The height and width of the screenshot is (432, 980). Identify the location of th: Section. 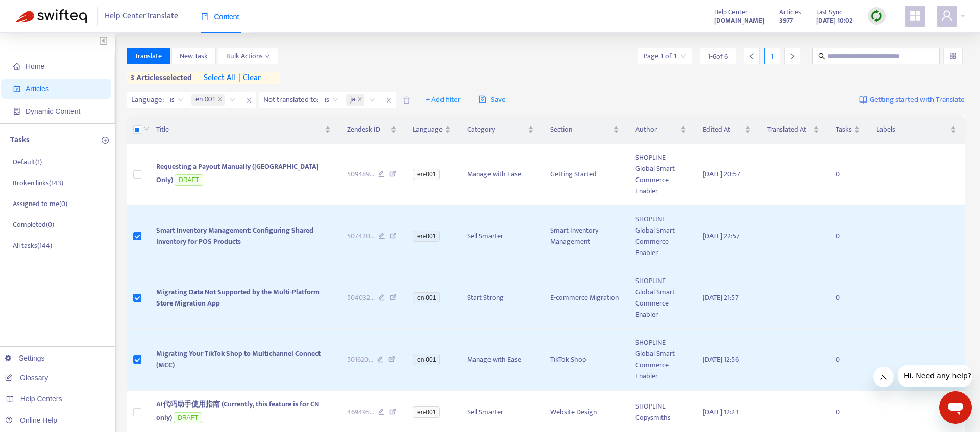
(585, 130).